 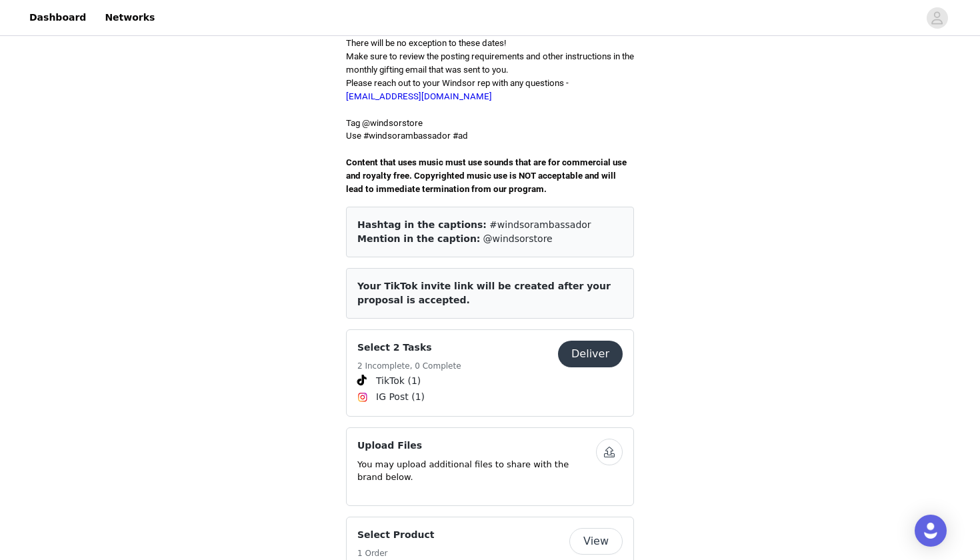 I want to click on span: #windsorambassador, so click(x=540, y=225).